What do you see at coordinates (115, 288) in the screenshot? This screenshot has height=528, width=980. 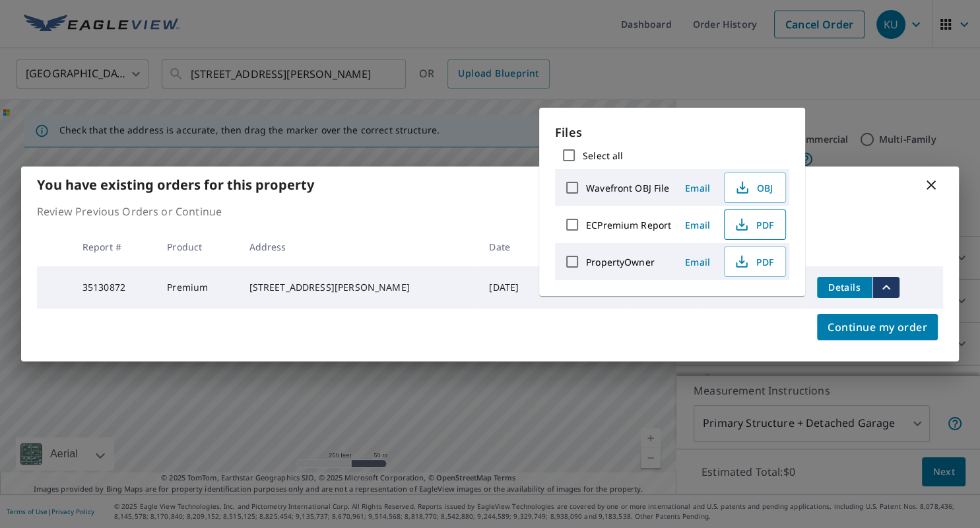 I see `td: 35130872` at bounding box center [115, 288].